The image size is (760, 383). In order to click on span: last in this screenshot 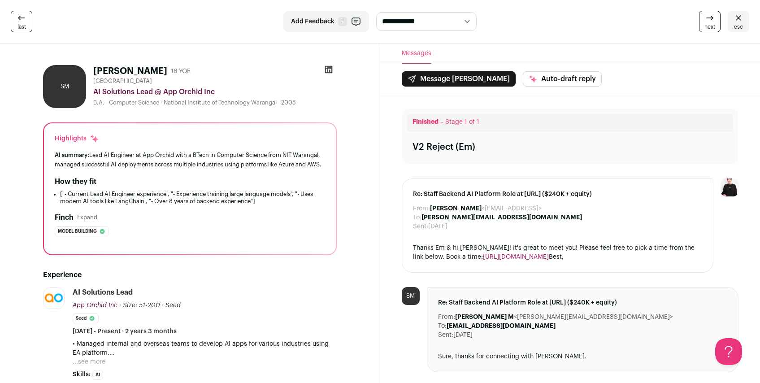, I will do `click(22, 27)`.